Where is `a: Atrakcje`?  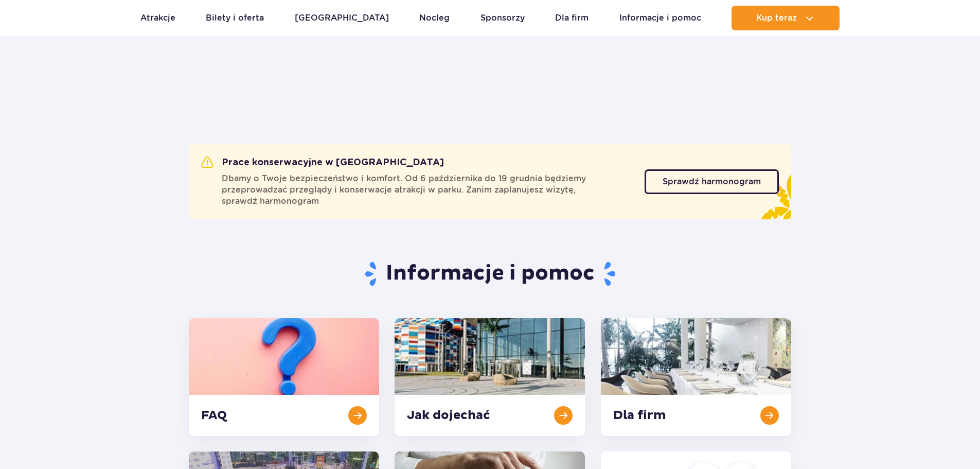
a: Atrakcje is located at coordinates (158, 18).